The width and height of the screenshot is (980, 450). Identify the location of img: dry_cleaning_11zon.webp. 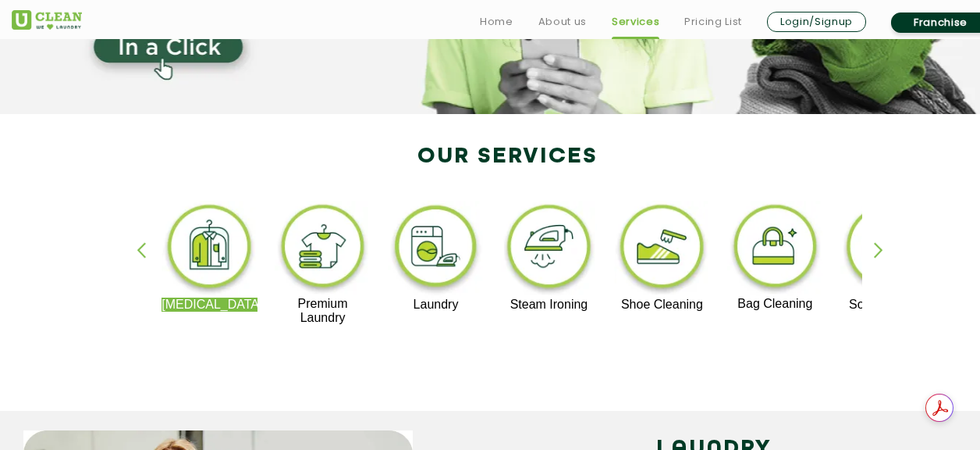
(209, 249).